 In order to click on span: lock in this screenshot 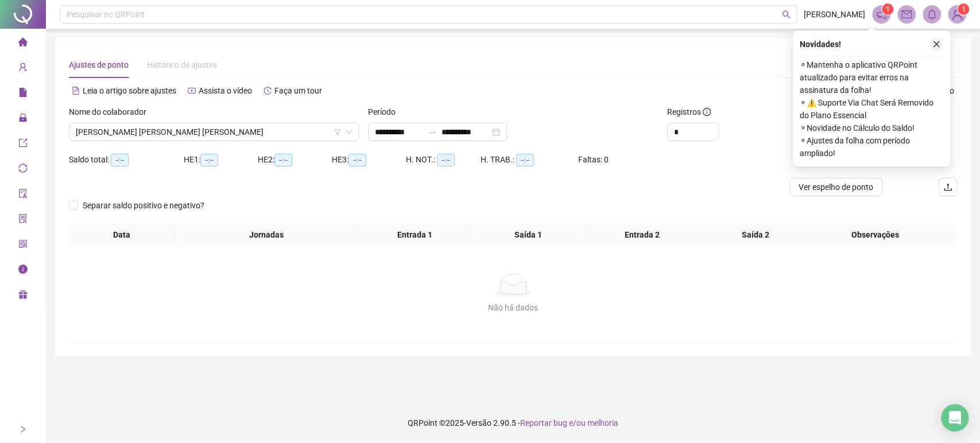, I will do `click(23, 120)`.